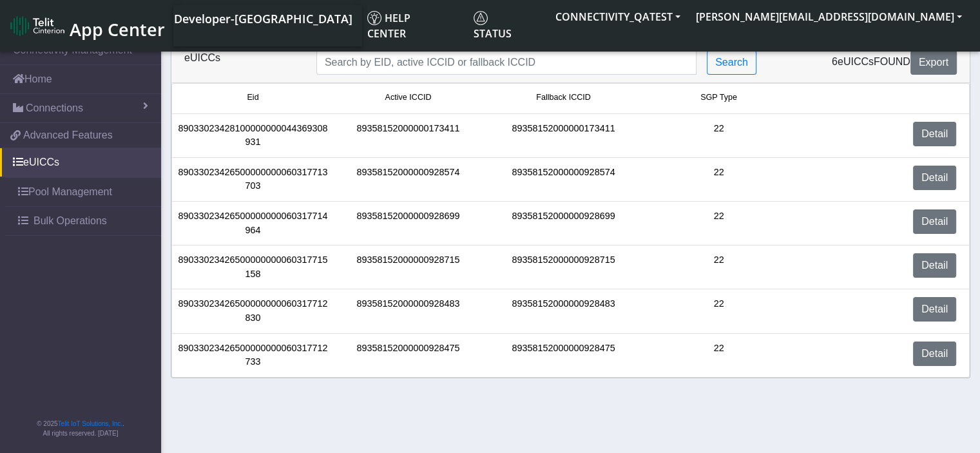 This screenshot has height=453, width=980. Describe the element at coordinates (253, 311) in the screenshot. I see `div: 89033023426500000000060317712830` at that location.